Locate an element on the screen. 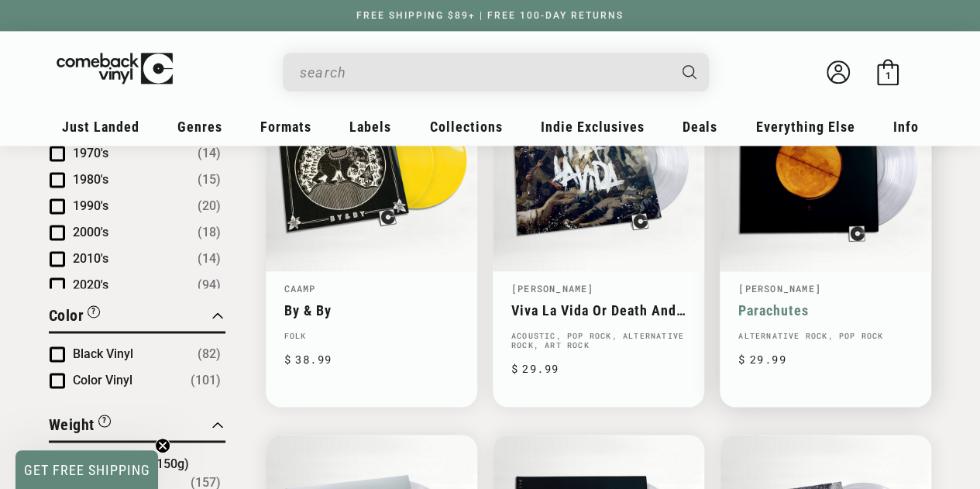 The width and height of the screenshot is (980, 489). button: Filter by Weight is located at coordinates (79, 426).